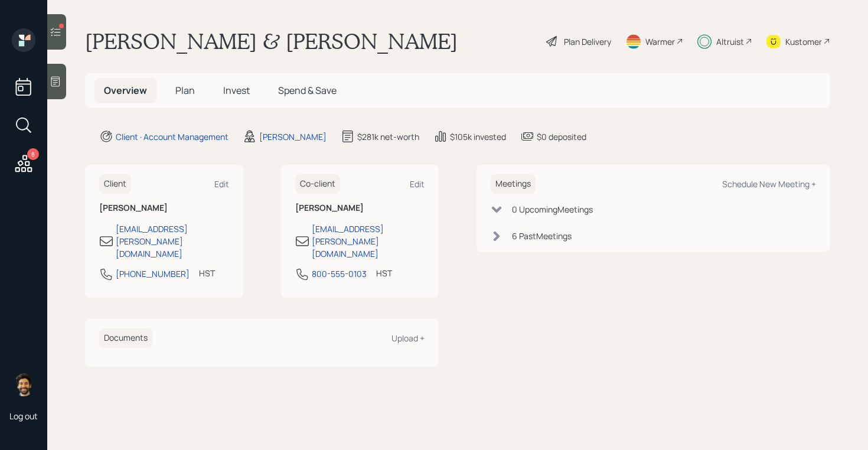 The image size is (868, 450). I want to click on div: Warmer, so click(660, 42).